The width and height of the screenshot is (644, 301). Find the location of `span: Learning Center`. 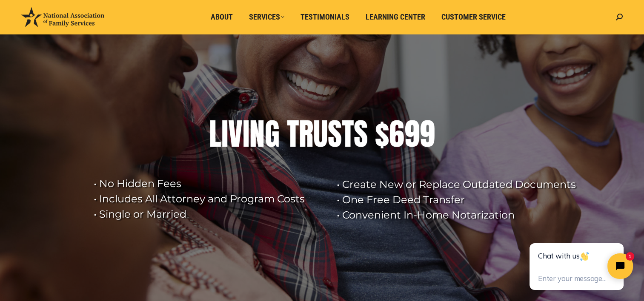

span: Learning Center is located at coordinates (395, 17).